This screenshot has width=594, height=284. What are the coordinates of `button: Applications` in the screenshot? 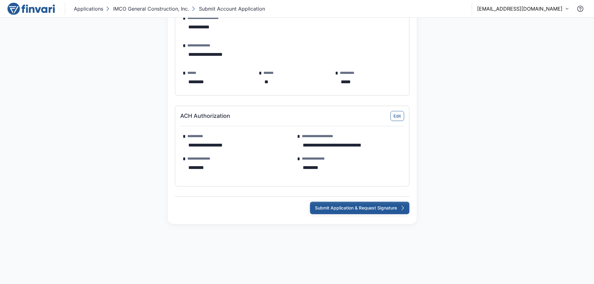 It's located at (89, 9).